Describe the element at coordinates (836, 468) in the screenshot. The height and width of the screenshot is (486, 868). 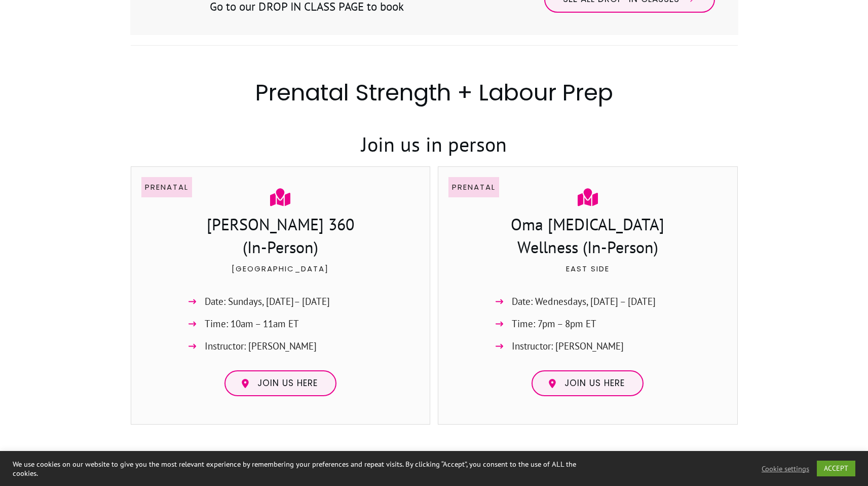
I see `a: ACCEPT` at that location.